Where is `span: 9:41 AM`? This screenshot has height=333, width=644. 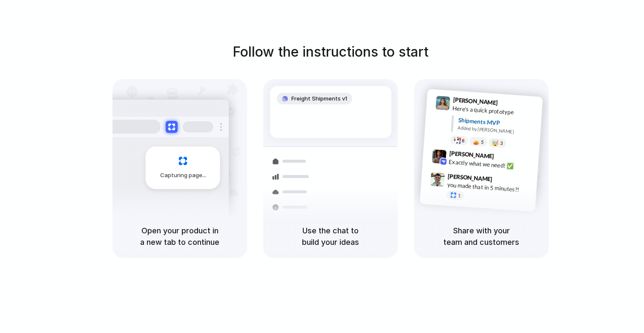
span: 9:41 AM is located at coordinates (509, 104).